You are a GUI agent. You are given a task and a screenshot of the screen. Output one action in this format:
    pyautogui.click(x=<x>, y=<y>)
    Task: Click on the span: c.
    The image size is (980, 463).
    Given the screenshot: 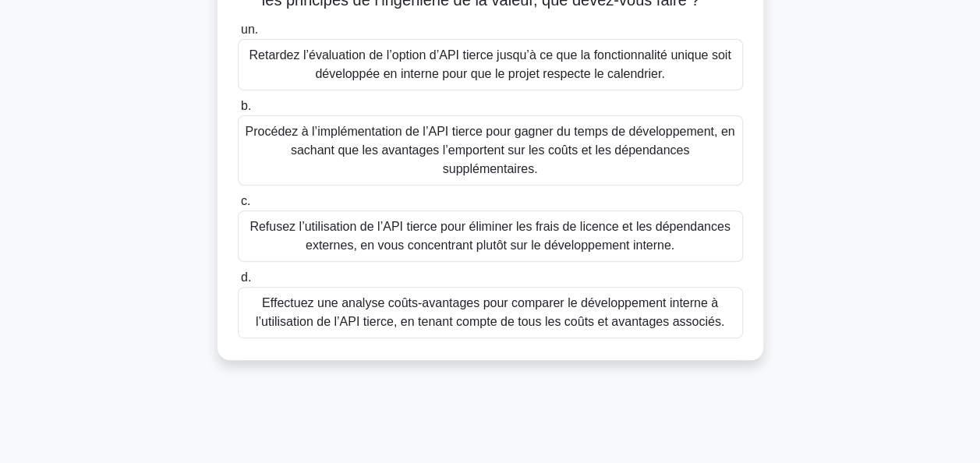 What is the action you would take?
    pyautogui.click(x=246, y=201)
    